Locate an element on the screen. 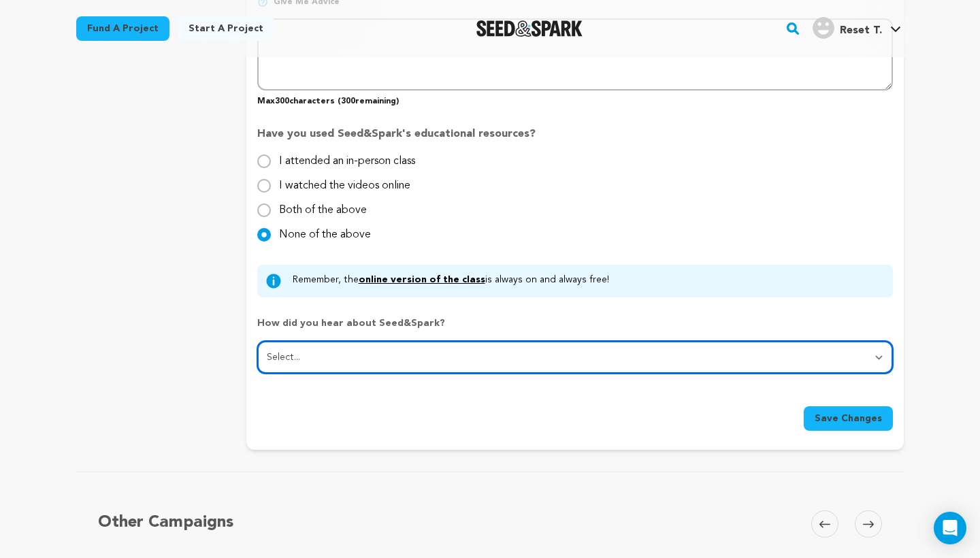 The width and height of the screenshot is (980, 558). a: Seed&Spark Homepage is located at coordinates (530, 29).